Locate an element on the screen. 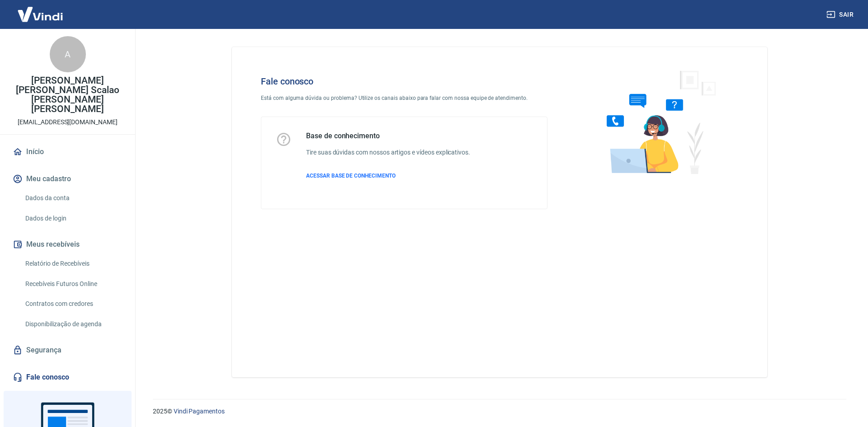 This screenshot has height=427, width=868. span: ACESSAR BASE DE CONHECIMENTO is located at coordinates (351, 176).